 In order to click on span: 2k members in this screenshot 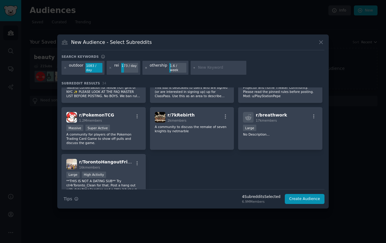, I will do `click(177, 120)`.